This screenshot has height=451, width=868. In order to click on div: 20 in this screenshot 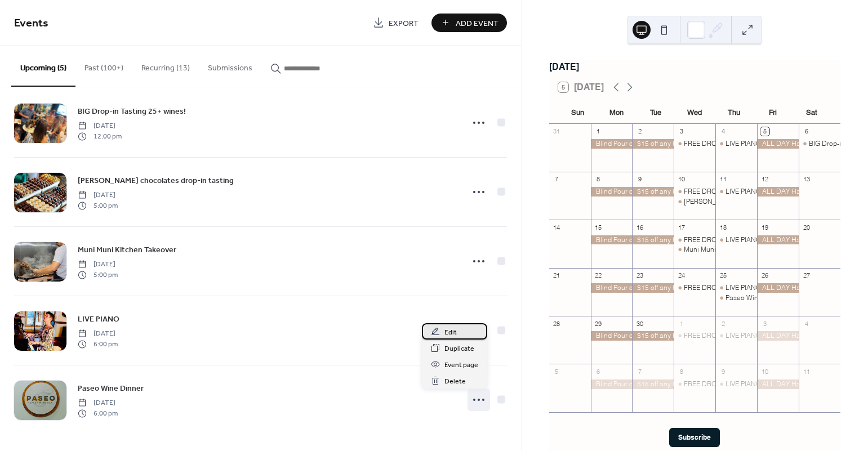, I will do `click(805, 227)`.